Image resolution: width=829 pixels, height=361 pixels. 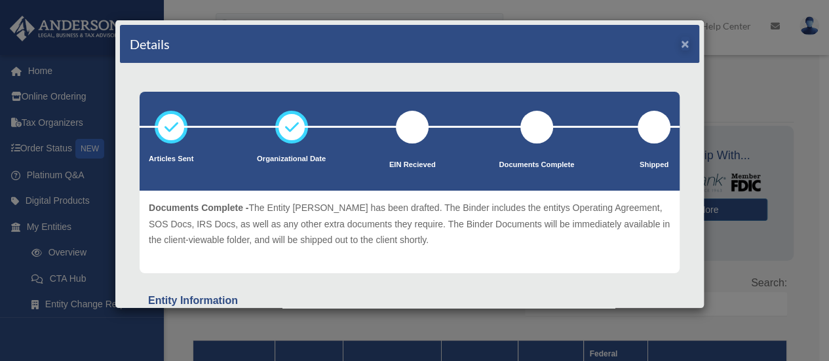 I want to click on span: Documents Complete -, so click(x=199, y=208).